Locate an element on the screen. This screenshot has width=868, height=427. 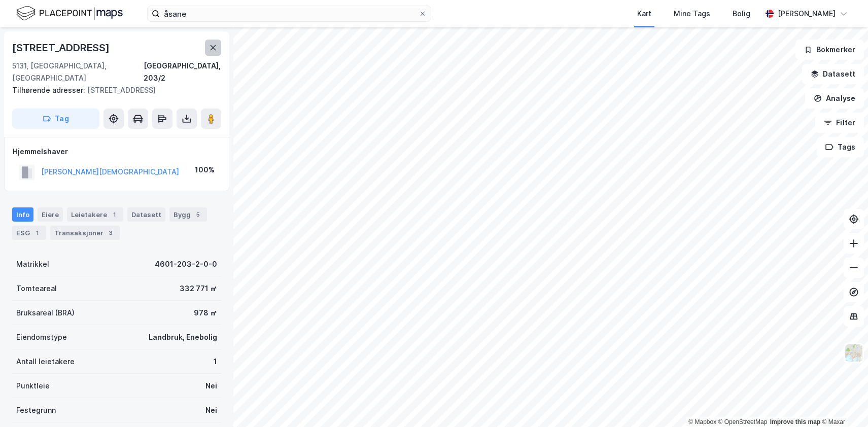
button: Tag is located at coordinates (56, 119).